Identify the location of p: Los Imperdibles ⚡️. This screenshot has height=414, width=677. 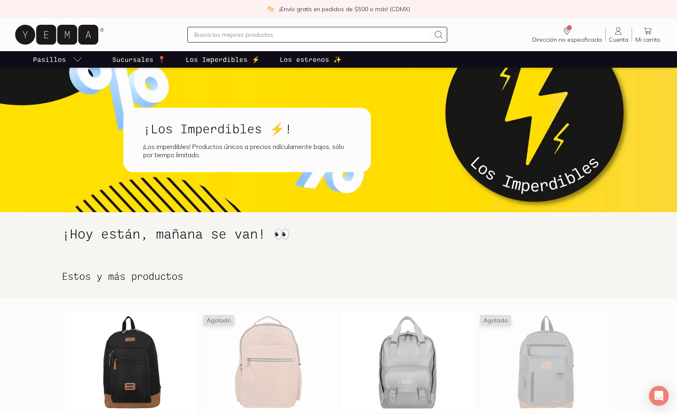
(223, 59).